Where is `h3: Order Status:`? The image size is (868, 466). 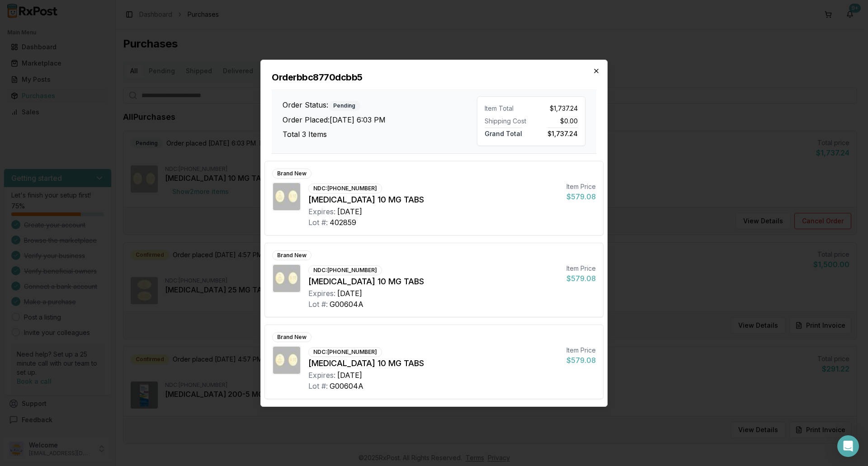
h3: Order Status: is located at coordinates (380, 104).